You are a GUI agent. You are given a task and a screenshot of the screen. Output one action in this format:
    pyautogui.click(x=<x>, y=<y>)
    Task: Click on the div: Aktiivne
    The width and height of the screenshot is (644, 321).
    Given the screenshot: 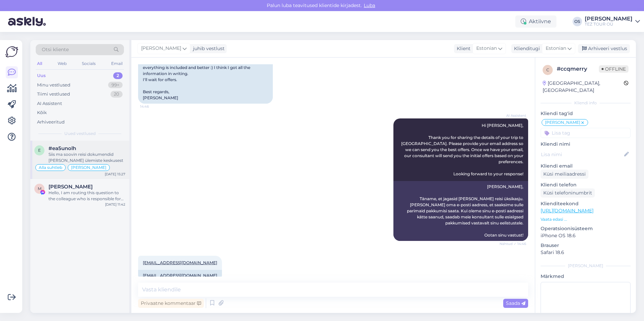 What is the action you would take?
    pyautogui.click(x=536, y=21)
    